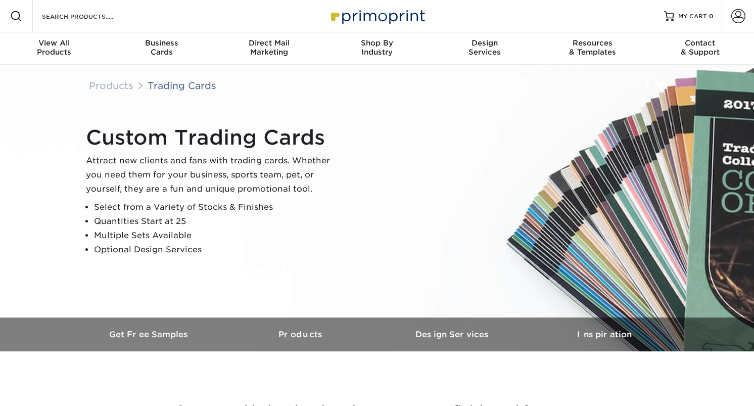  I want to click on div: Marketing, so click(269, 48).